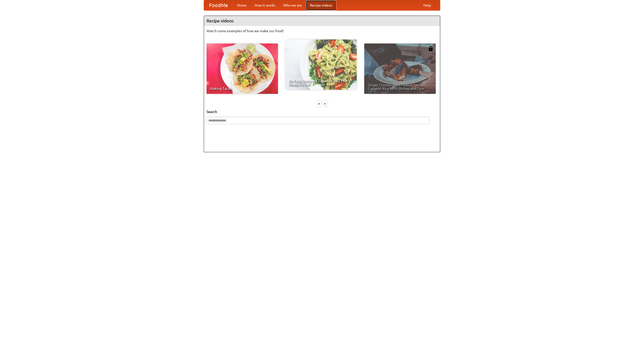  Describe the element at coordinates (322, 21) in the screenshot. I see `h4: Recipe videos` at that location.